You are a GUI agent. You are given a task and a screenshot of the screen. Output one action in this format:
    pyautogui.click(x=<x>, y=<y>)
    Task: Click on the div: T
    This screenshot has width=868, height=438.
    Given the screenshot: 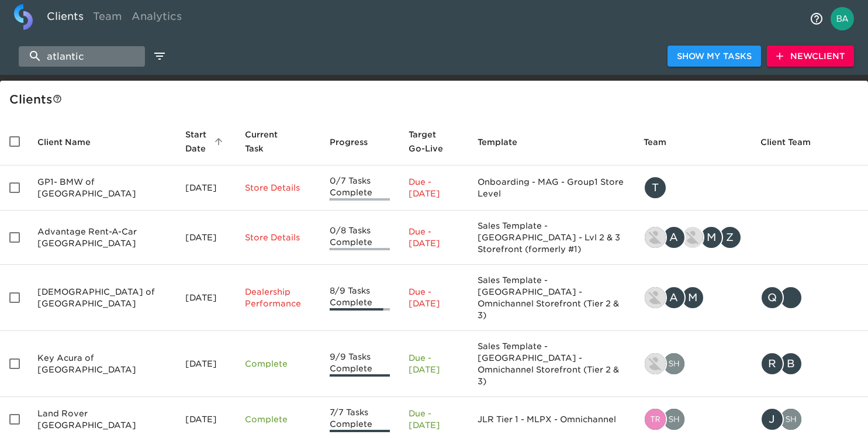 What is the action you would take?
    pyautogui.click(x=656, y=188)
    